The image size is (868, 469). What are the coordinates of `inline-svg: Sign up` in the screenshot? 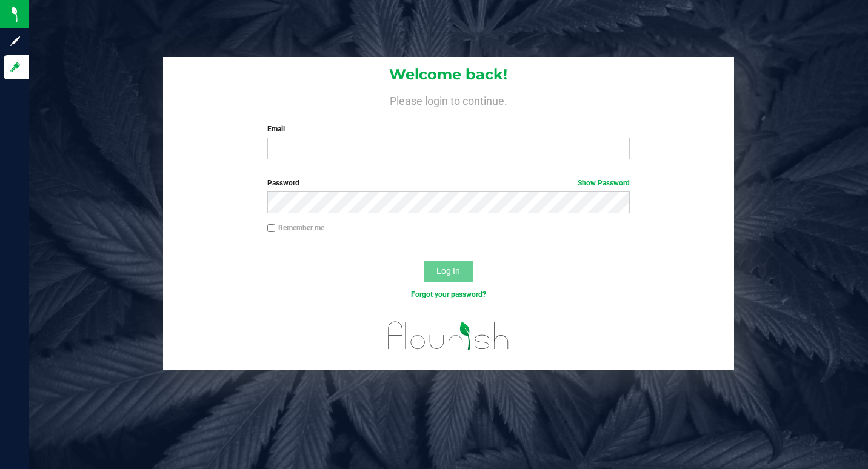 It's located at (15, 42).